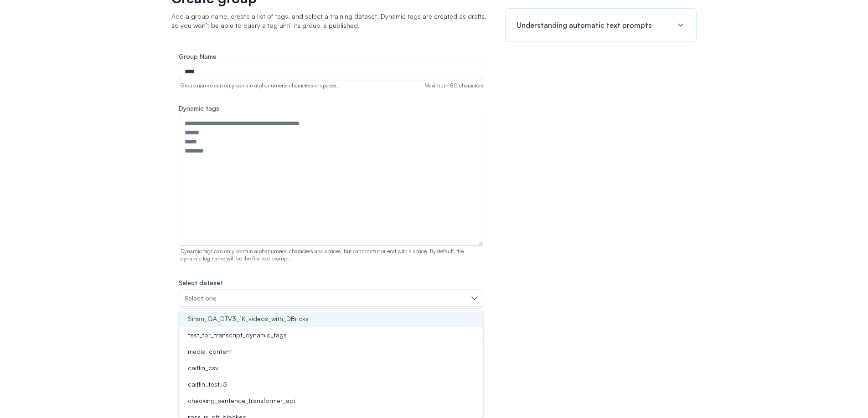  Describe the element at coordinates (208, 384) in the screenshot. I see `span: caitlin_test_3` at that location.